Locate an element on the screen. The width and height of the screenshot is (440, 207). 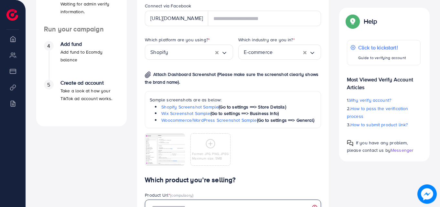
a: Woocommerce/WordPress Screenshot Sample is located at coordinates (209, 120).